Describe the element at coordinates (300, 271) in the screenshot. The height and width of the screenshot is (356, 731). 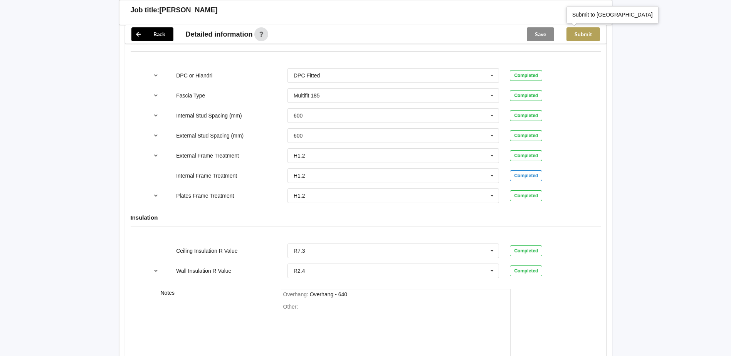
I see `div: R2.4` at that location.